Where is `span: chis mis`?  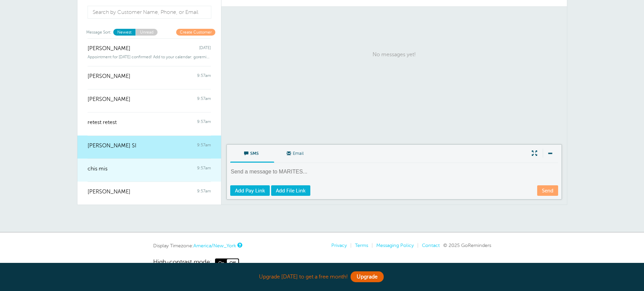 span: chis mis is located at coordinates (97, 168).